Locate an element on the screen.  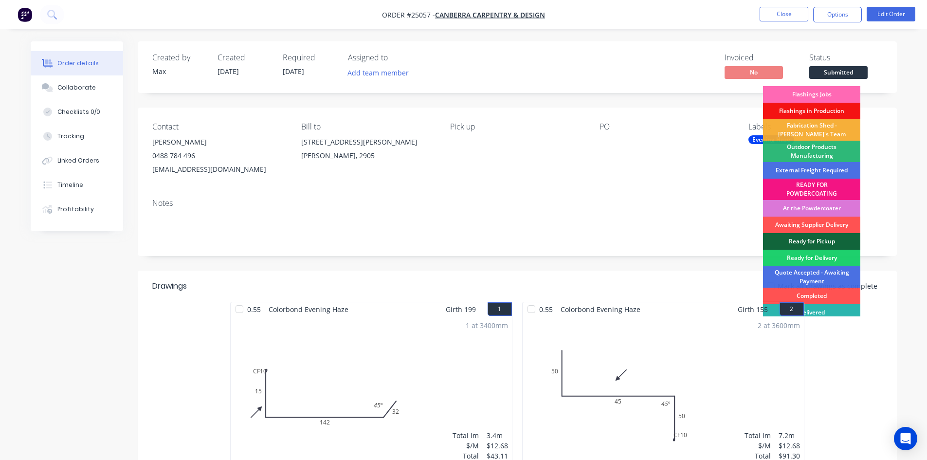
span: Order #25057 - is located at coordinates (408, 15).